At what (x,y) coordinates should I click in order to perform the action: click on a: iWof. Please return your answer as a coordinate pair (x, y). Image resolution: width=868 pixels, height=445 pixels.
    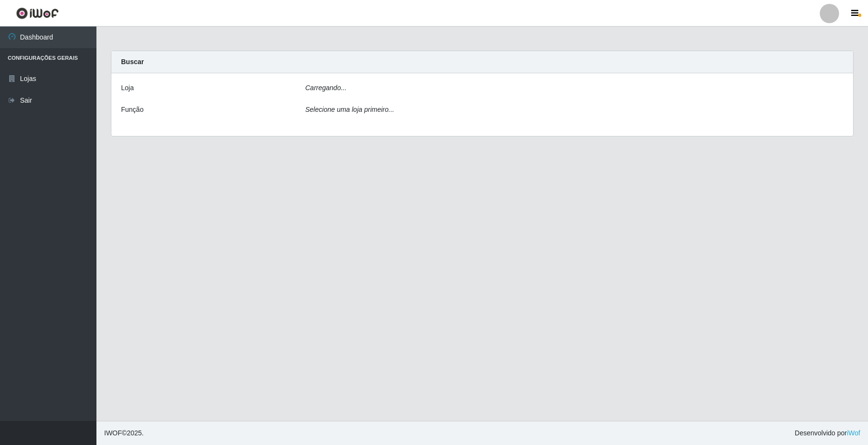
    Looking at the image, I should click on (853, 433).